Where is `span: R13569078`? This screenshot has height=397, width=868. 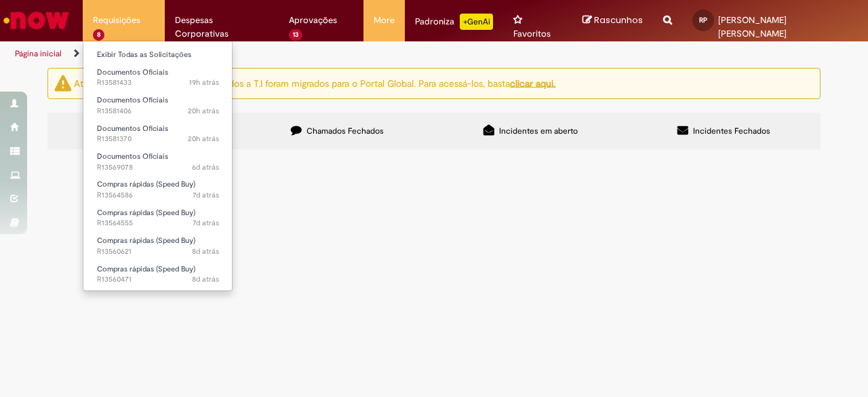
span: R13569078 is located at coordinates (158, 167).